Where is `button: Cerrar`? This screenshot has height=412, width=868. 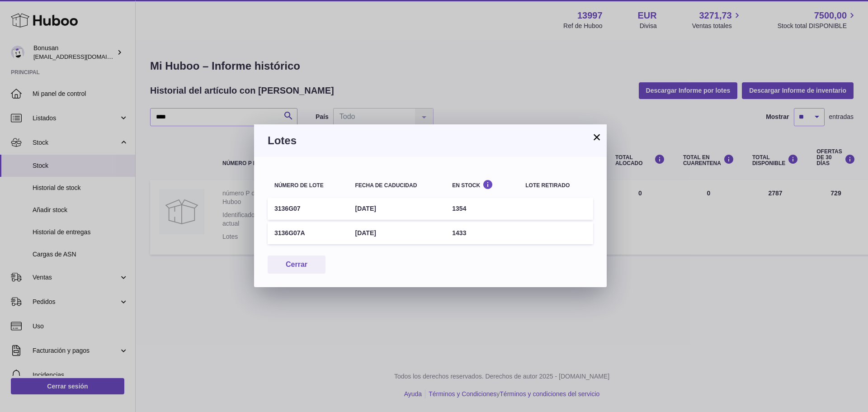 button: Cerrar is located at coordinates (297, 264).